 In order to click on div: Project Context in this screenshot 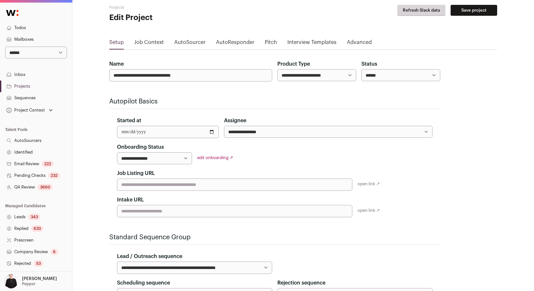, I will do `click(25, 110)`.